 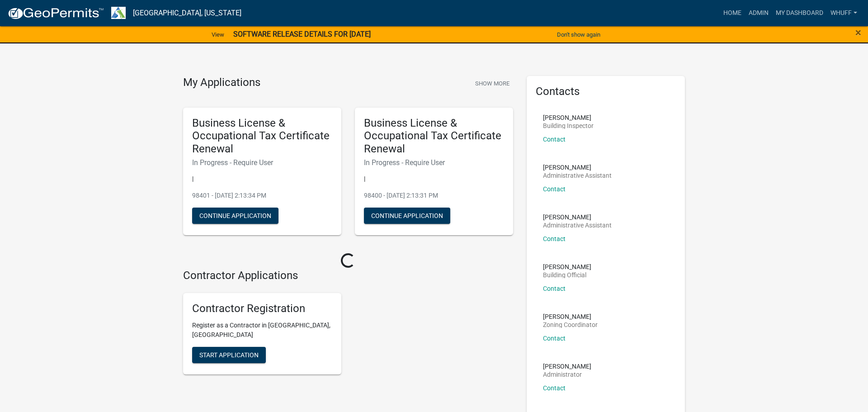 I want to click on p: Administrator, so click(x=567, y=374).